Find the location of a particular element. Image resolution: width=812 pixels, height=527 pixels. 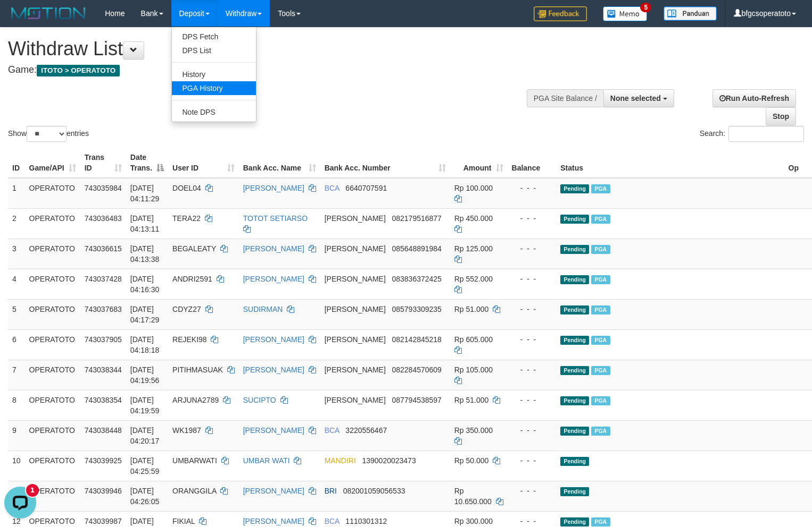

th: Status is located at coordinates (669, 163).